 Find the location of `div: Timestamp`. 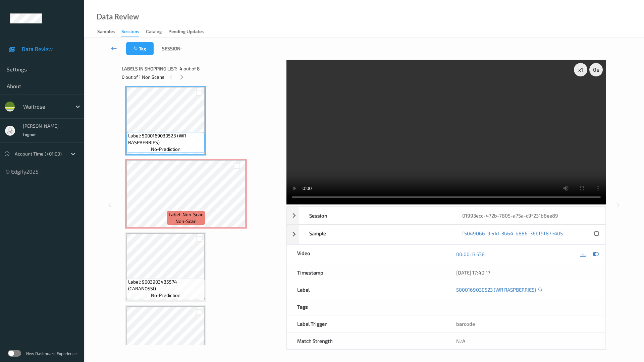

div: Timestamp is located at coordinates (366, 273).